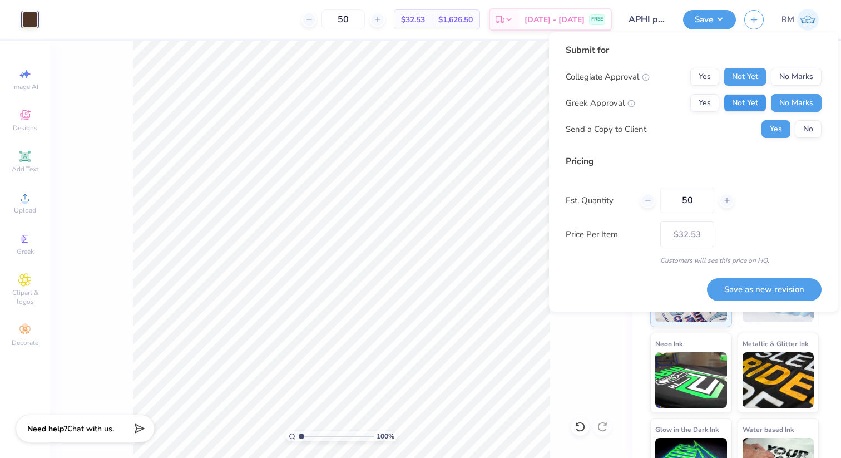 This screenshot has height=458, width=841. I want to click on span: FREE, so click(597, 19).